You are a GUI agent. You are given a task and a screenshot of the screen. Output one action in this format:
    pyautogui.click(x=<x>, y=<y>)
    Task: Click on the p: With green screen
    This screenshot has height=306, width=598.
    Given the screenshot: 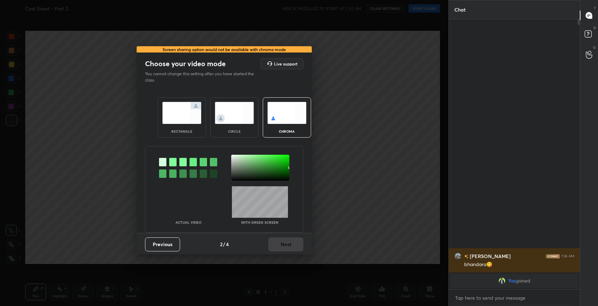 What is the action you would take?
    pyautogui.click(x=260, y=222)
    